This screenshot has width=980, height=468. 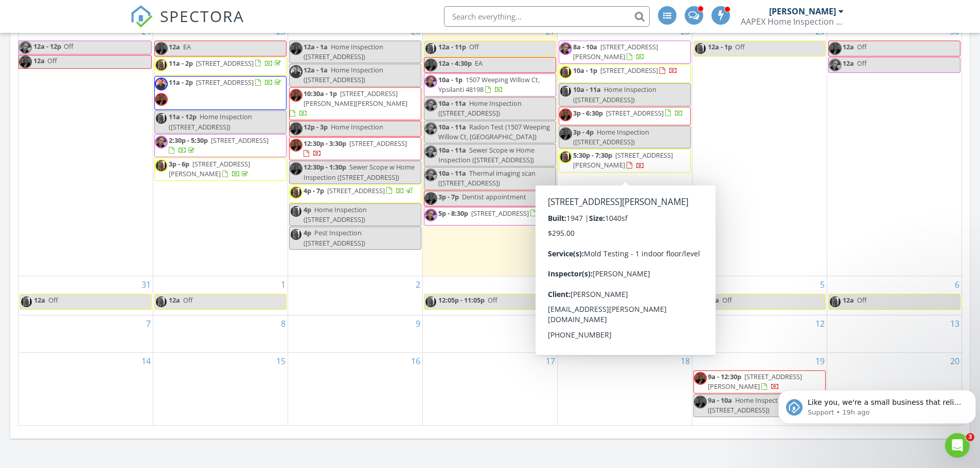 What do you see at coordinates (111, 34) in the screenshot?
I see `p: Like you, we're a small business that relies on reviews to grow. If you have a few minutes, we'd ...` at bounding box center [111, 34].